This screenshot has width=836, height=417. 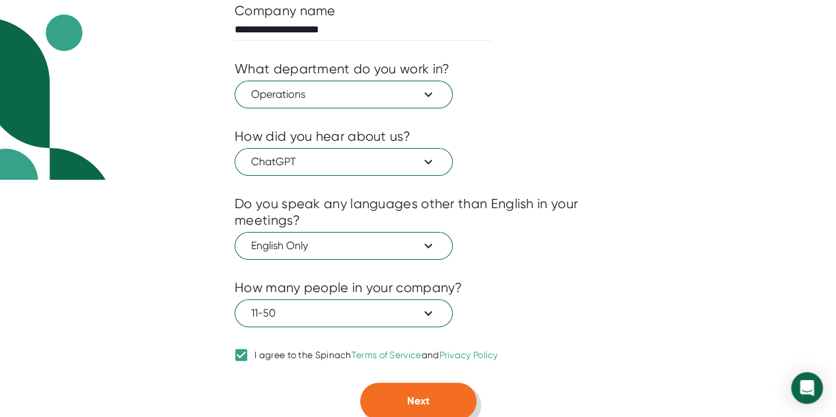 What do you see at coordinates (344, 95) in the screenshot?
I see `button: Operations` at bounding box center [344, 95].